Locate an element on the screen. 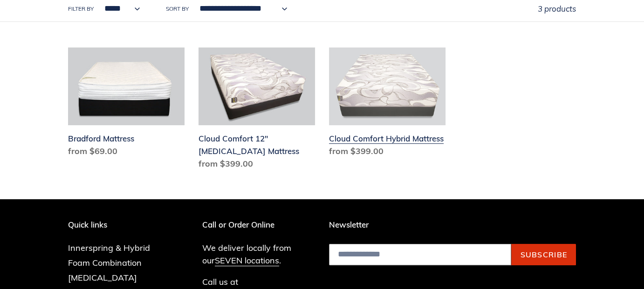 This screenshot has width=644, height=289. label: Sort by is located at coordinates (177, 9).